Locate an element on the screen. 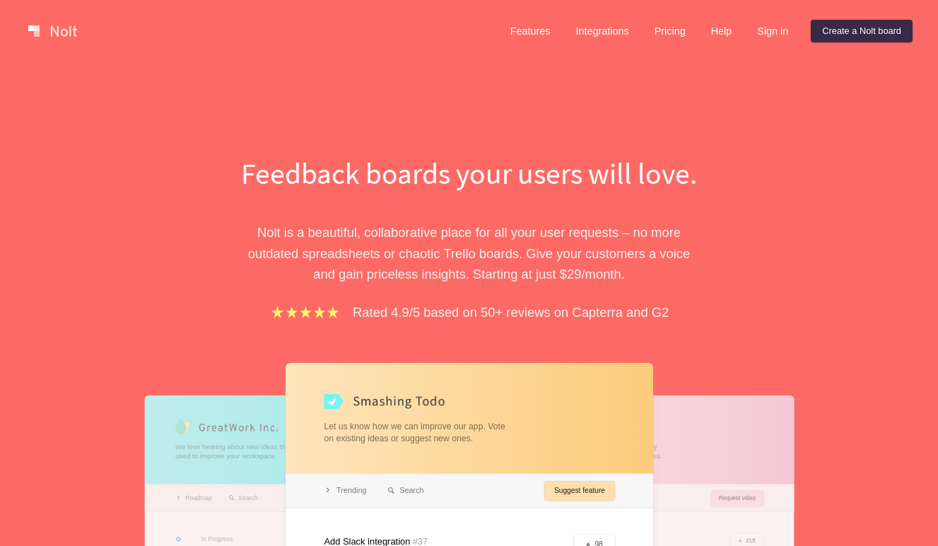 The height and width of the screenshot is (546, 938). h1: Feedback boards your users will love. is located at coordinates (469, 173).